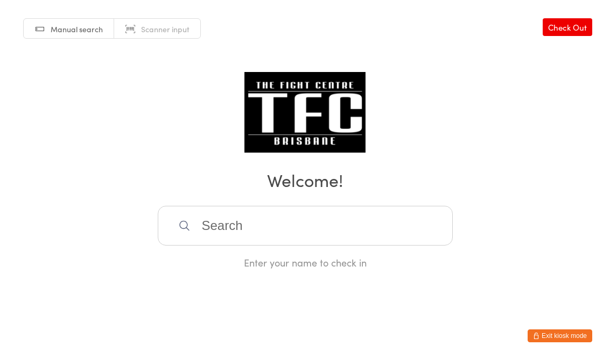 Image resolution: width=610 pixels, height=360 pixels. What do you see at coordinates (567, 27) in the screenshot?
I see `a: Check Out` at bounding box center [567, 27].